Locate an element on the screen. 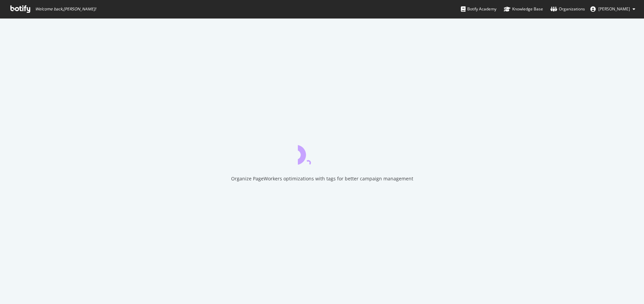  div: Organizations is located at coordinates (568, 9).